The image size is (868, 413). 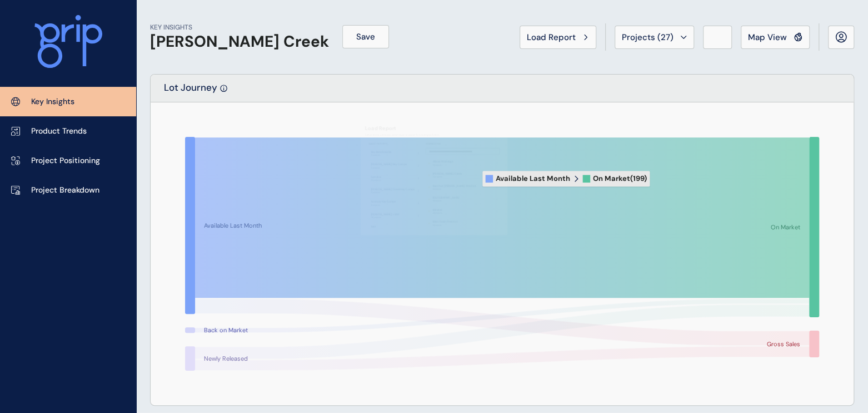 I want to click on button: Save, so click(x=366, y=36).